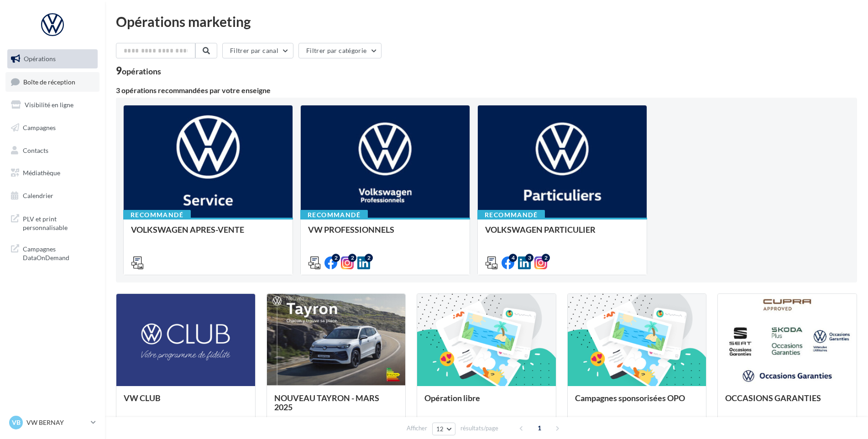 The width and height of the screenshot is (868, 439). I want to click on span: résultats/page, so click(479, 428).